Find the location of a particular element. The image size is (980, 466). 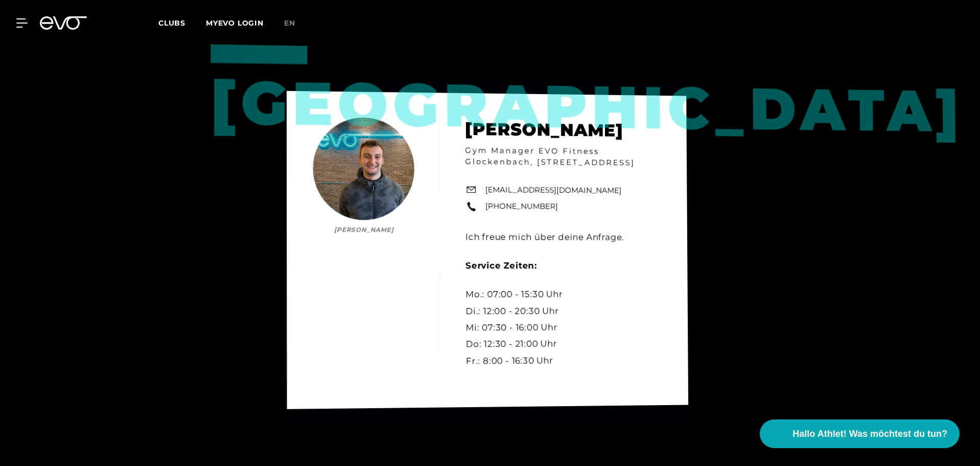

a: en is located at coordinates (296, 23).